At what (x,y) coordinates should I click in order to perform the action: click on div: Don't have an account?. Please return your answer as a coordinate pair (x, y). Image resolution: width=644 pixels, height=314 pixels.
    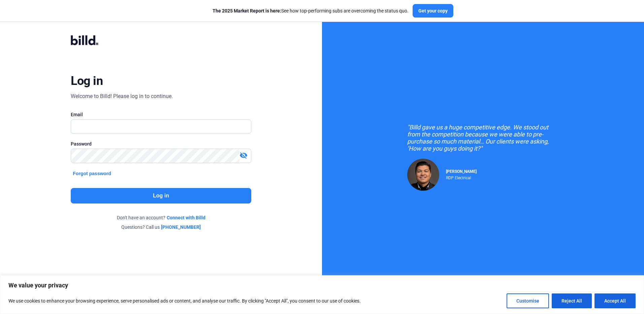
    Looking at the image, I should click on (161, 217).